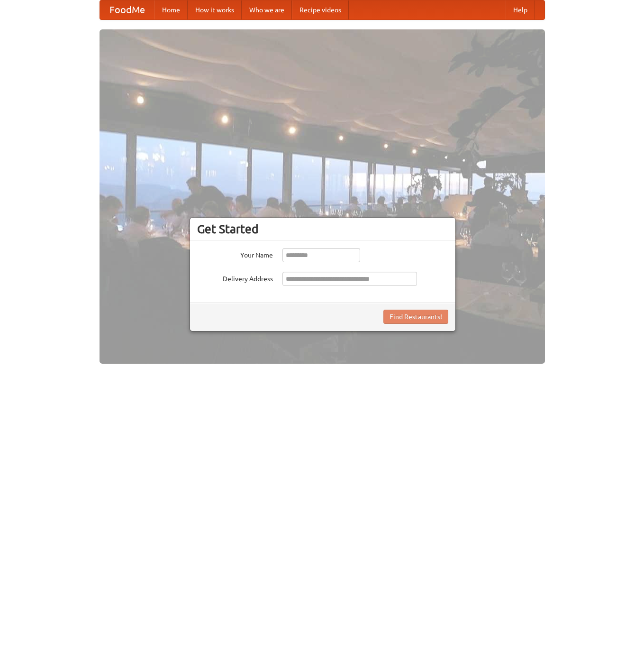 This screenshot has height=671, width=644. Describe the element at coordinates (171, 10) in the screenshot. I see `a: Home` at that location.